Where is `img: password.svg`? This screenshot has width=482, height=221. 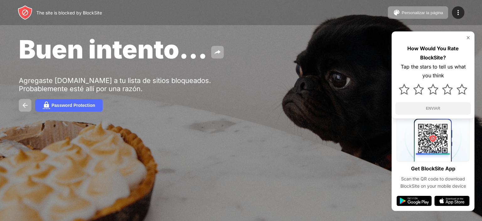 img: password.svg is located at coordinates (46, 105).